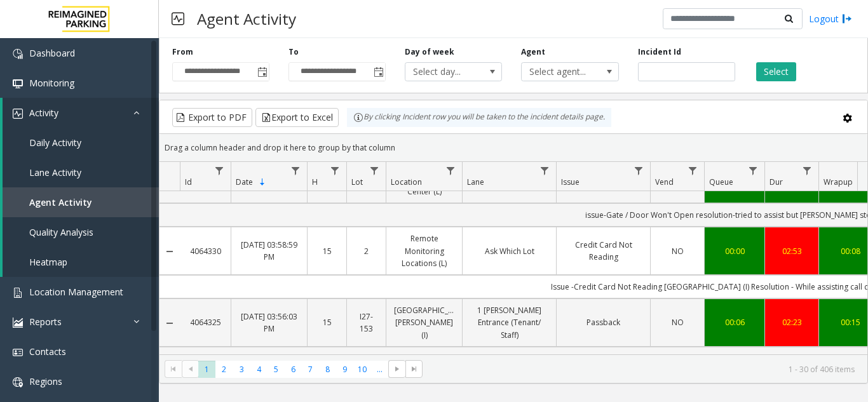  What do you see at coordinates (734, 251) in the screenshot?
I see `div: 00:00` at bounding box center [734, 251].